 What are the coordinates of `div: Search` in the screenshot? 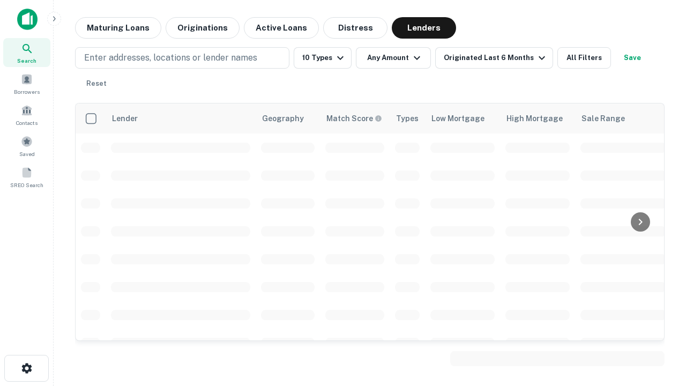 It's located at (27, 53).